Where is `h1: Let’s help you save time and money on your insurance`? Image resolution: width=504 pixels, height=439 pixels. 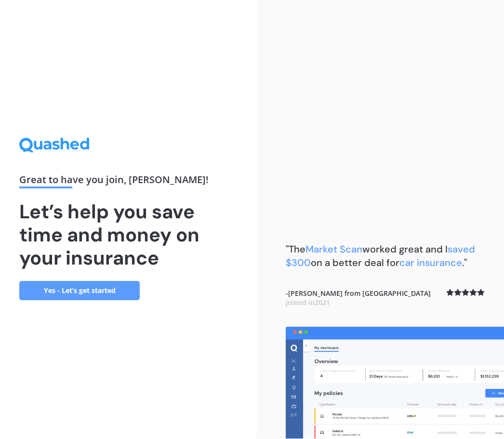 h1: Let’s help you save time and money on your insurance is located at coordinates (128, 235).